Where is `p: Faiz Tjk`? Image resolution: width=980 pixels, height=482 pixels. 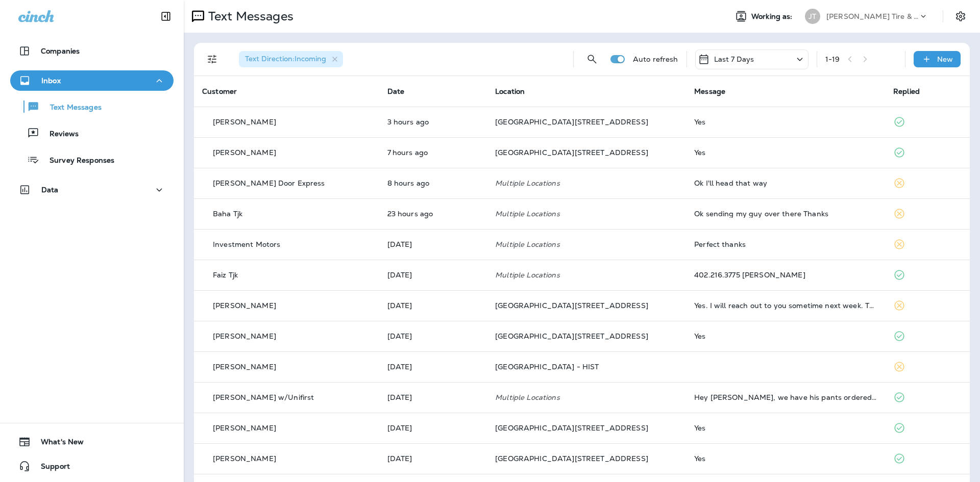
p: Faiz Tjk is located at coordinates (225, 275).